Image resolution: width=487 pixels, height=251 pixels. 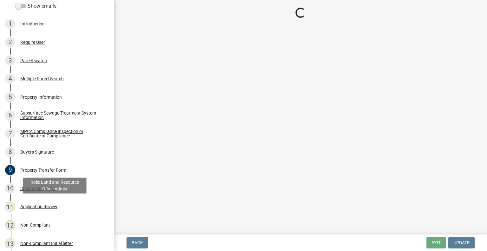 I want to click on div: 6, so click(x=10, y=115).